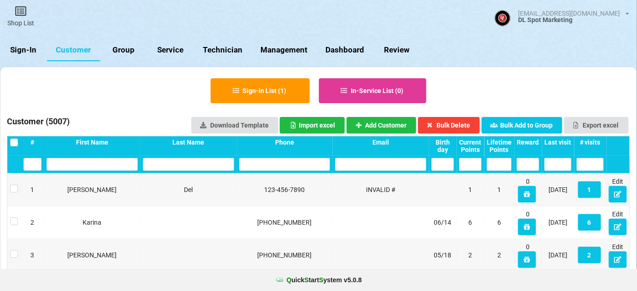 The image size is (637, 291). What do you see at coordinates (312, 125) in the screenshot?
I see `div: Import excel` at bounding box center [312, 125].